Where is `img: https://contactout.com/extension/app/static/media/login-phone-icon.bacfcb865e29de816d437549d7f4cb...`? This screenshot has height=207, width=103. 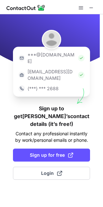
img: https://contactout.com/extension/app/static/media/login-phone-icon.bacfcb865e29de816d437549d7f4cb... is located at coordinates (22, 89).